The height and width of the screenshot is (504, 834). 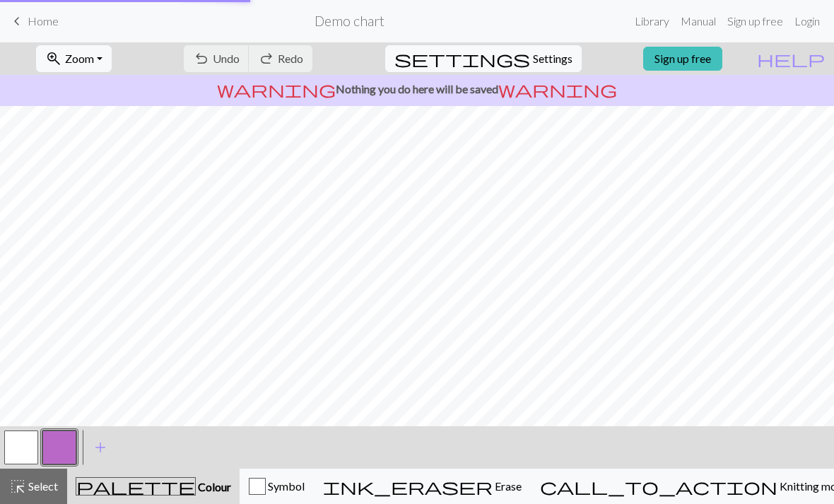 What do you see at coordinates (417, 89) in the screenshot?
I see `p: Nothing you do here will be saved` at bounding box center [417, 89].